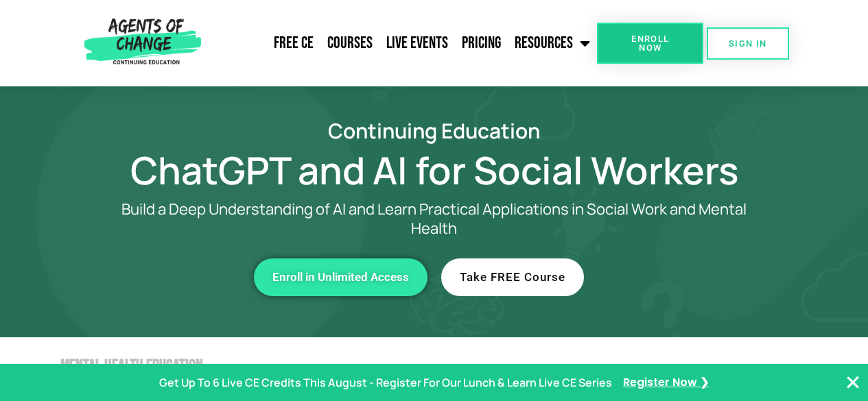 This screenshot has height=401, width=868. What do you see at coordinates (434, 218) in the screenshot?
I see `p: Build a Deep Understanding of AI and Learn Practical Applications in Social Work and Mental Health` at bounding box center [434, 218].